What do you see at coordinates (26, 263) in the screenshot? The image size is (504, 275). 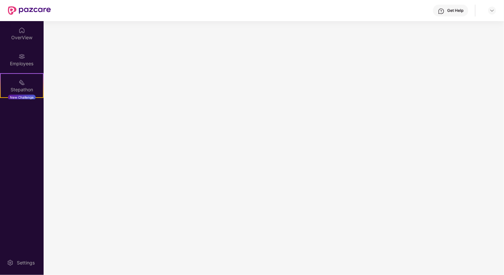 I see `div: Settings` at bounding box center [26, 263].